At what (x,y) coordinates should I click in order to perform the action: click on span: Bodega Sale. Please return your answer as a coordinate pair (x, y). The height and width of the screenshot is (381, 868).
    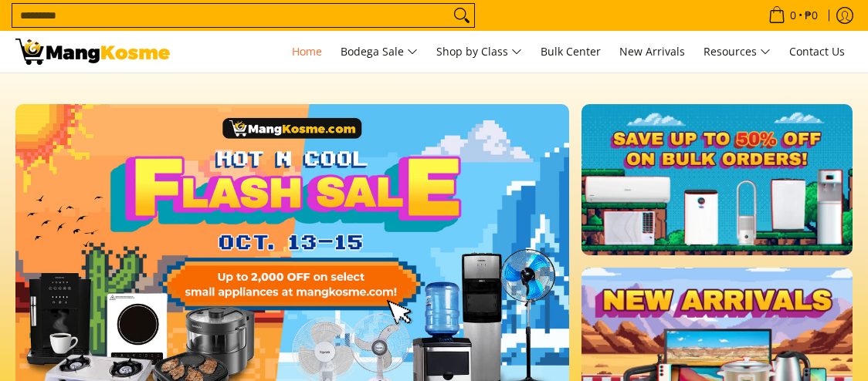
    Looking at the image, I should click on (379, 51).